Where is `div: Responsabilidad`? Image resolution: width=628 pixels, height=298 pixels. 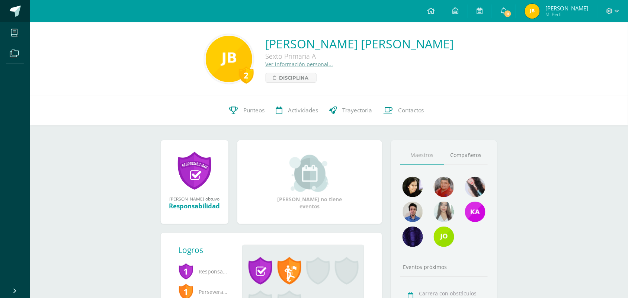 div: Responsabilidad is located at coordinates (195, 206).